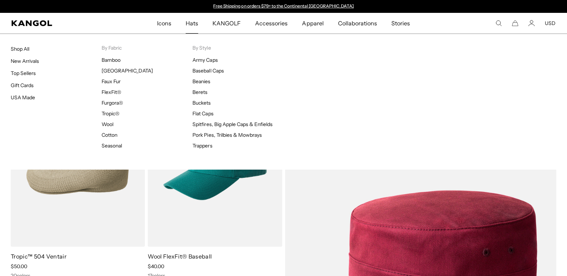  What do you see at coordinates (271, 23) in the screenshot?
I see `span: Accessories` at bounding box center [271, 23].